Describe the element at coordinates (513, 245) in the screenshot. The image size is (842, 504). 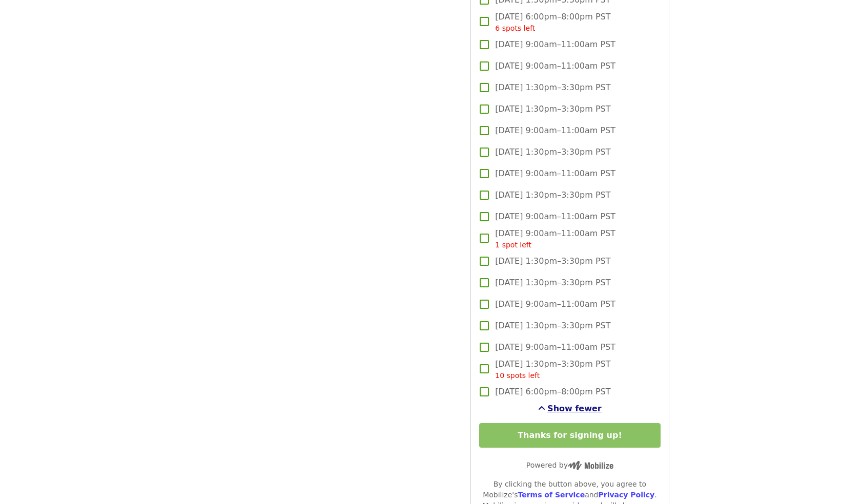
I see `span: 1 spot left` at that location.